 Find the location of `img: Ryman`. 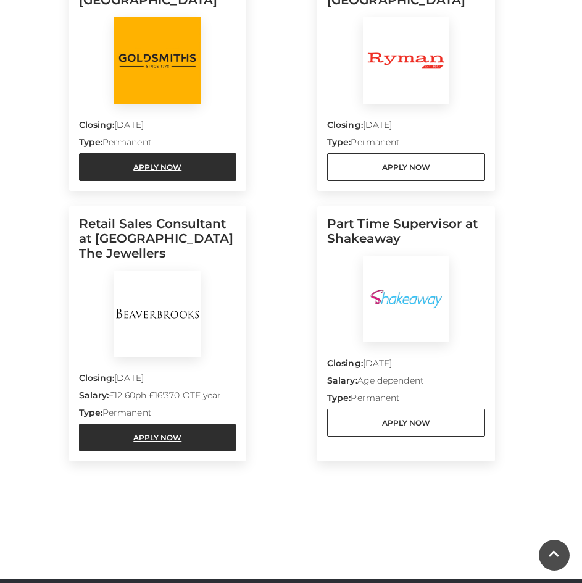

img: Ryman is located at coordinates (406, 61).